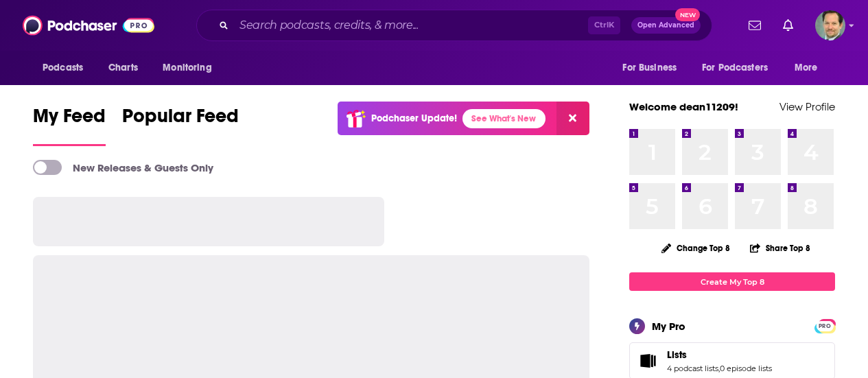  What do you see at coordinates (830, 26) in the screenshot?
I see `button: Show profile menu` at bounding box center [830, 26].